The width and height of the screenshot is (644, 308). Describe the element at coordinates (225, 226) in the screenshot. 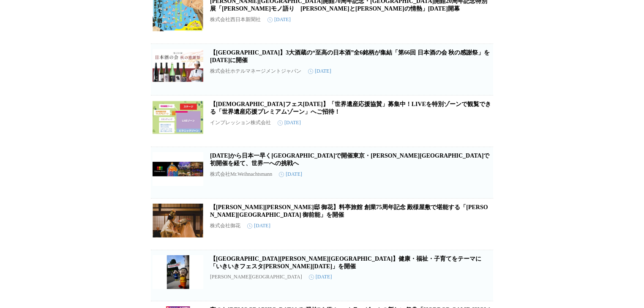

I see `p: 株式会社御花` at that location.